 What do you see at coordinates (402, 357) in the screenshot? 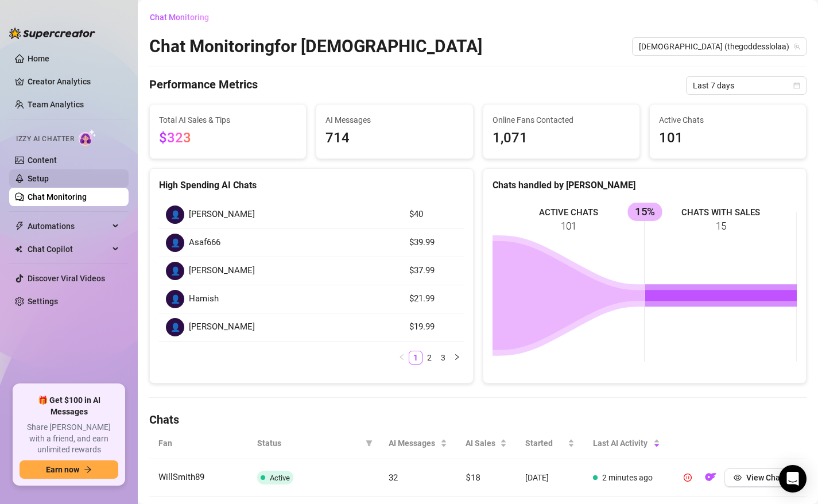
I see `button: left` at bounding box center [402, 357].